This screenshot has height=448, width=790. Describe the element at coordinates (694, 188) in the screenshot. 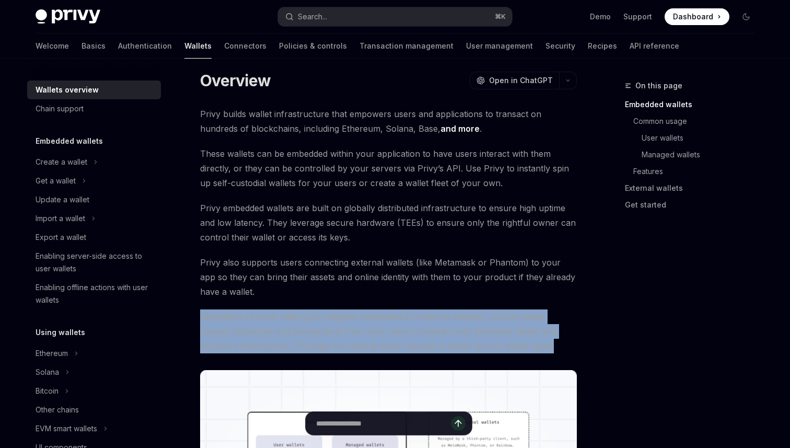

I see `a: External wallets` at that location.